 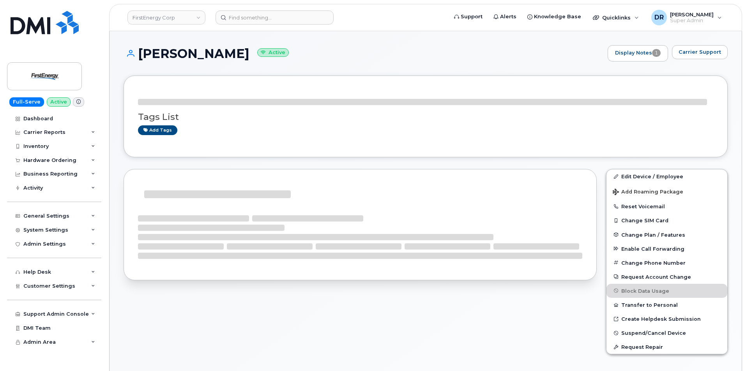 I want to click on button: Transfer to Personal, so click(x=667, y=305).